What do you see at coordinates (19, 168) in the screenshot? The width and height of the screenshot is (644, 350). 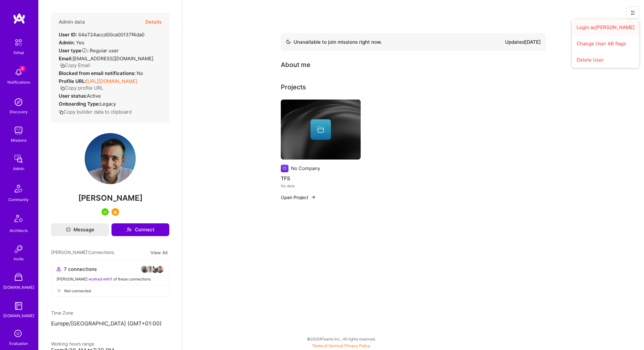 I see `div: Admin` at bounding box center [19, 168].